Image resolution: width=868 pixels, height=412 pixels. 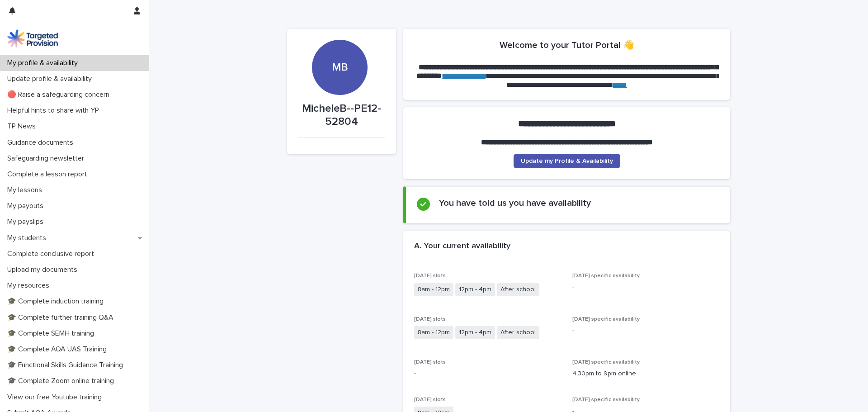 I want to click on p: View our free Youtube training, so click(x=56, y=397).